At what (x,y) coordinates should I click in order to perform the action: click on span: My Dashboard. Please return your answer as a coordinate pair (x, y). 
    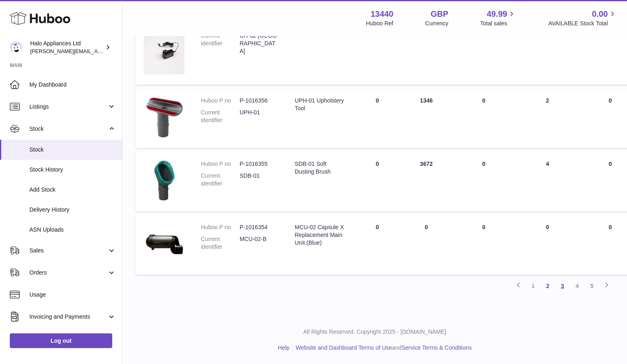
    Looking at the image, I should click on (73, 85).